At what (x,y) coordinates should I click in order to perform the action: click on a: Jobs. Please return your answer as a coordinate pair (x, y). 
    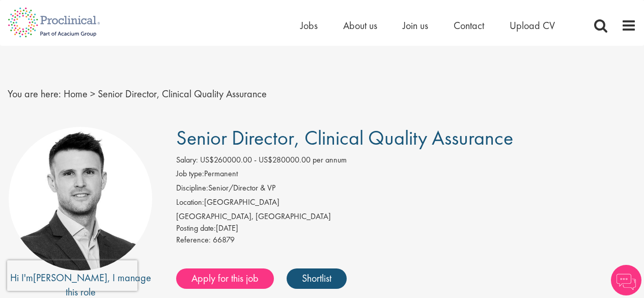
    Looking at the image, I should click on (309, 26).